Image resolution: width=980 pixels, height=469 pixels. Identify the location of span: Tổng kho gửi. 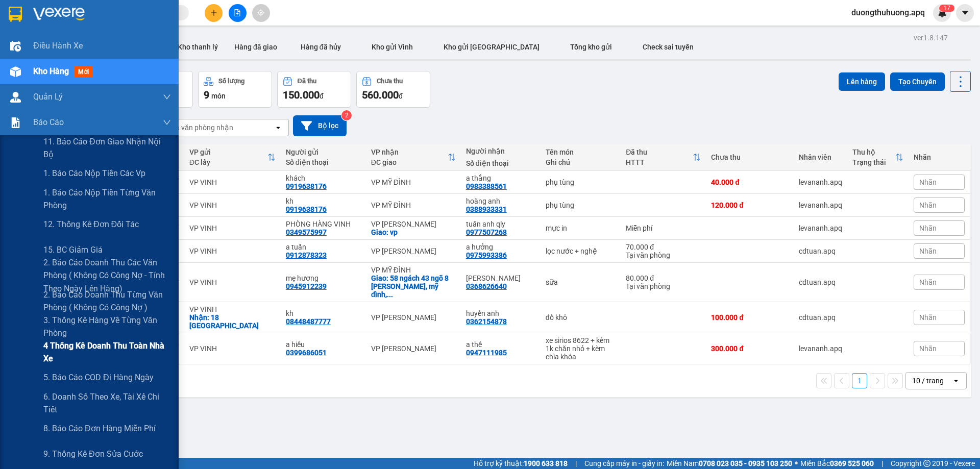
(592, 47).